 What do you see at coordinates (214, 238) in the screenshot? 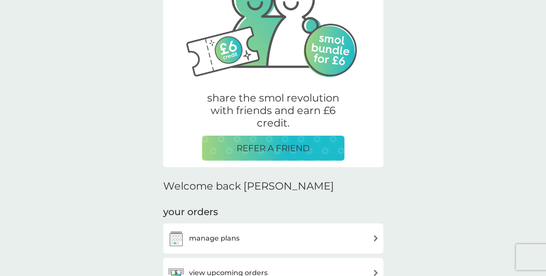
I see `h3: manage plans` at bounding box center [214, 238].